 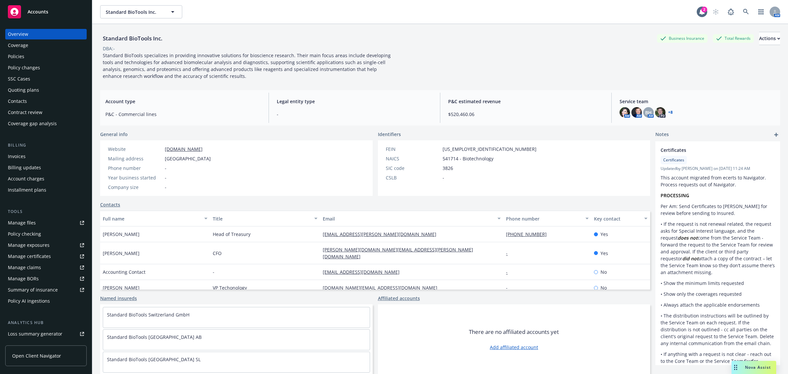 I want to click on a: Coverage gap analysis, so click(x=46, y=123).